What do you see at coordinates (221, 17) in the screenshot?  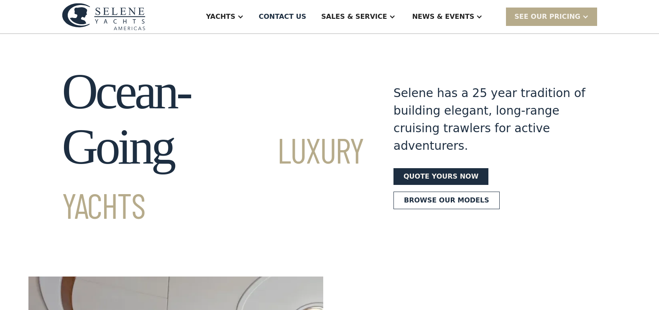 I see `div: Yachts` at bounding box center [221, 17].